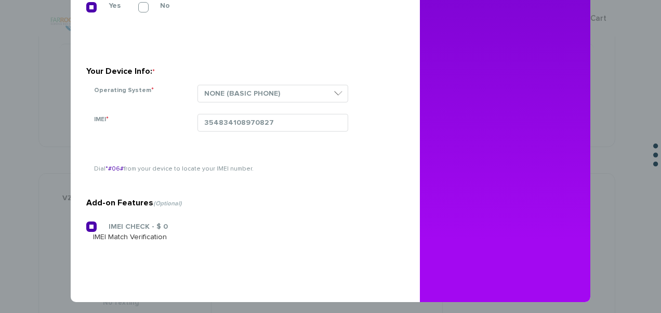 This screenshot has height=313, width=661. Describe the element at coordinates (245, 237) in the screenshot. I see `div: IMEI Match Verification` at that location.